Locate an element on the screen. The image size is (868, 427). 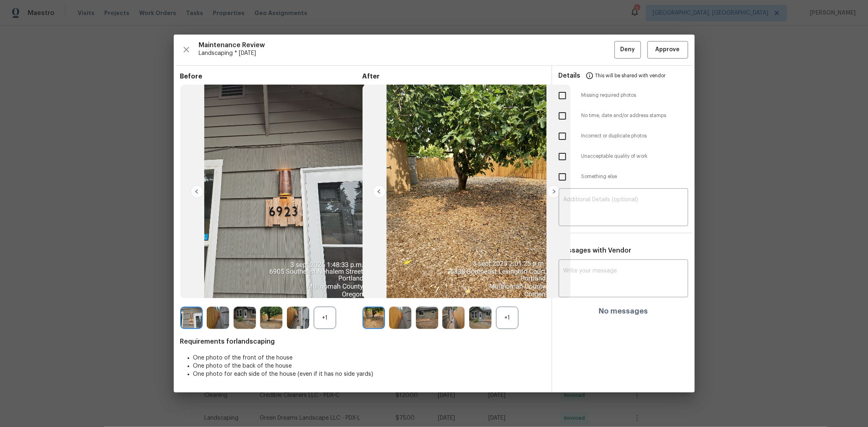
span: Something else is located at coordinates (635, 176).